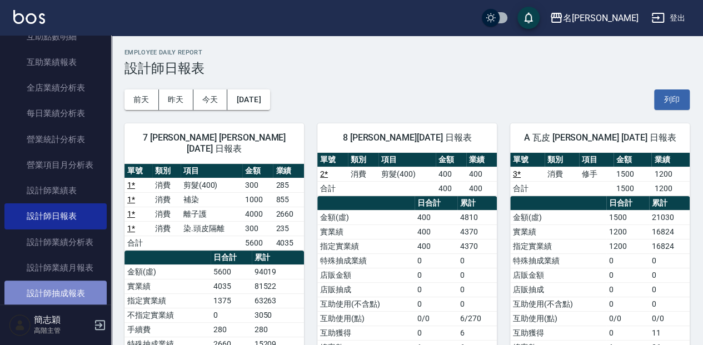 This screenshot has height=345, width=703. What do you see at coordinates (56, 62) in the screenshot?
I see `a: 互助業績報表` at bounding box center [56, 62].